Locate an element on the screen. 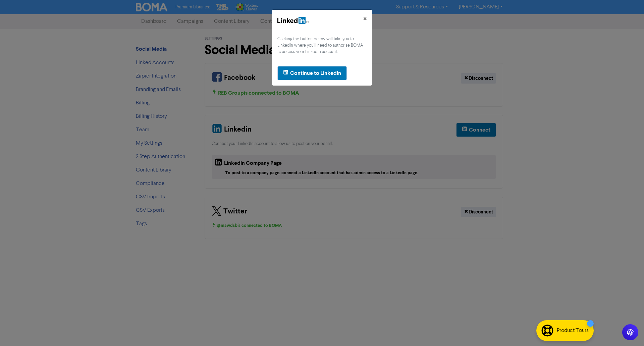 The width and height of the screenshot is (644, 346). img: LinkedIn is located at coordinates (293, 20).